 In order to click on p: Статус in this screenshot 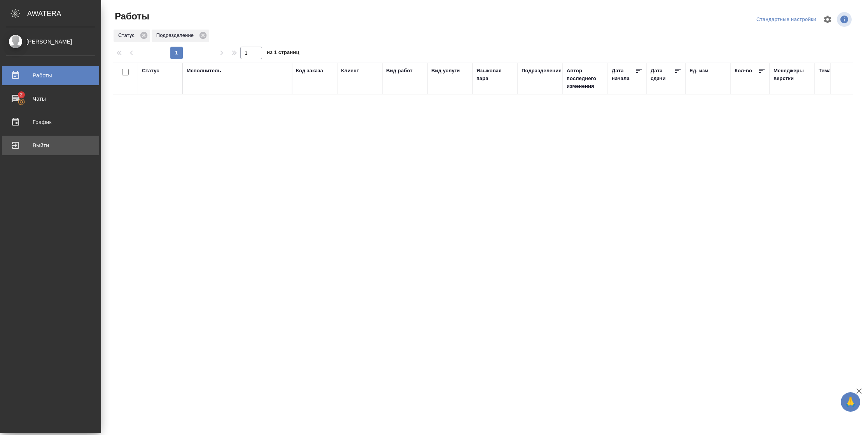, I will do `click(128, 35)`.